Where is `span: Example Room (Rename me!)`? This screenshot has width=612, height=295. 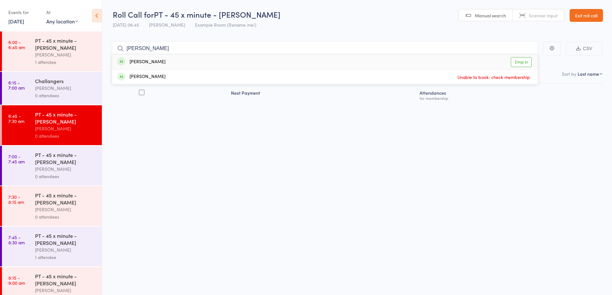 span: Example Room (Rename me!) is located at coordinates (226, 25).